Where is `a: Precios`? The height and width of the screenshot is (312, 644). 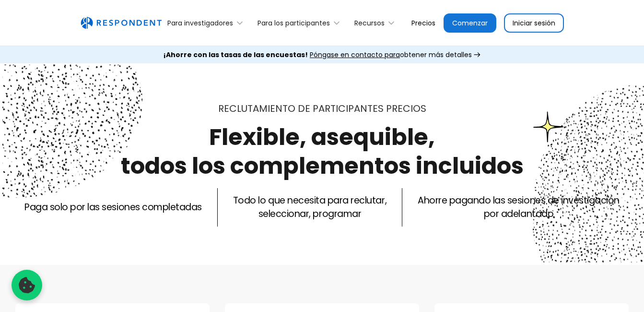
a: Precios is located at coordinates (423, 23).